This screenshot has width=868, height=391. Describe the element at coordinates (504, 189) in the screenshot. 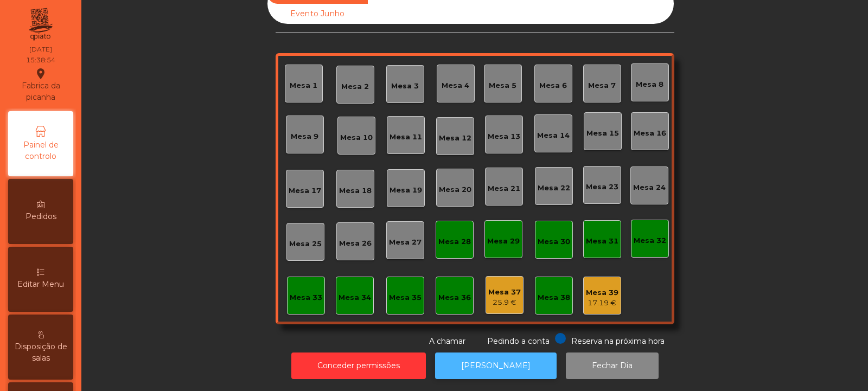

I see `div: Mesa 21` at that location.